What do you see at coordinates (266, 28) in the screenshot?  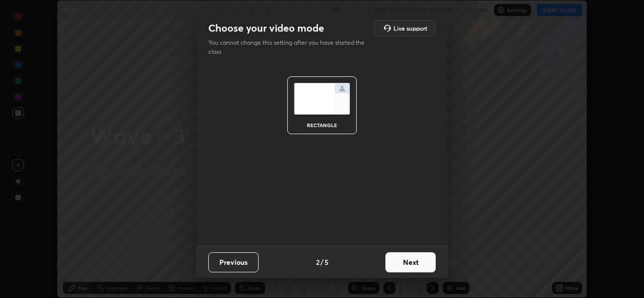 I see `h2: Choose your video mode` at bounding box center [266, 28].